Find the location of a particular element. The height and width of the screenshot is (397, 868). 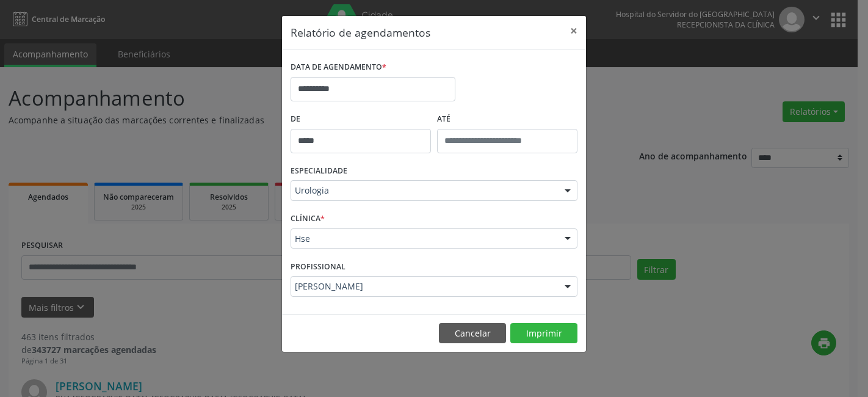

span: Hse is located at coordinates (424, 239).